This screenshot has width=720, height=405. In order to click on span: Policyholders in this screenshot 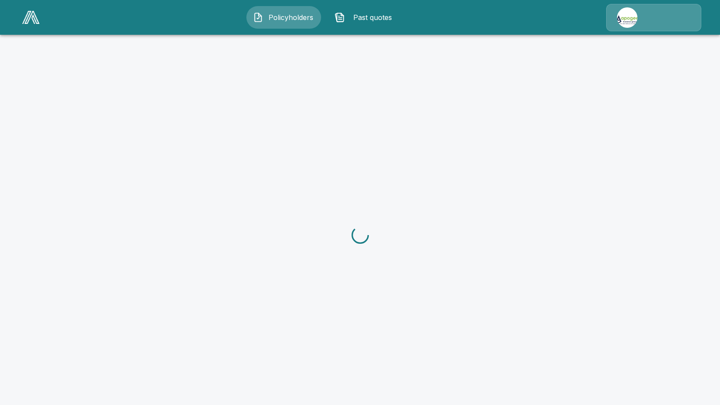, I will do `click(291, 17)`.